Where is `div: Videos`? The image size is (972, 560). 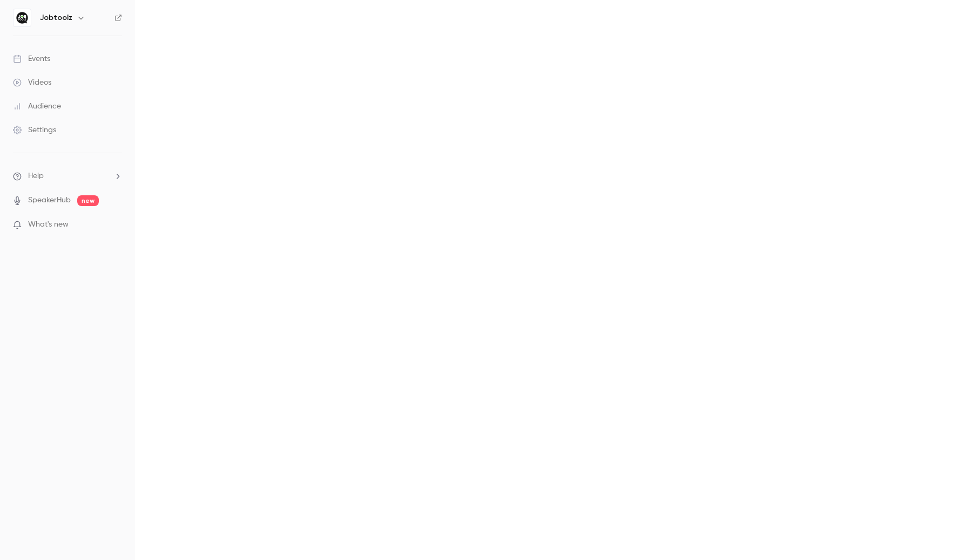
div: Videos is located at coordinates (32, 83).